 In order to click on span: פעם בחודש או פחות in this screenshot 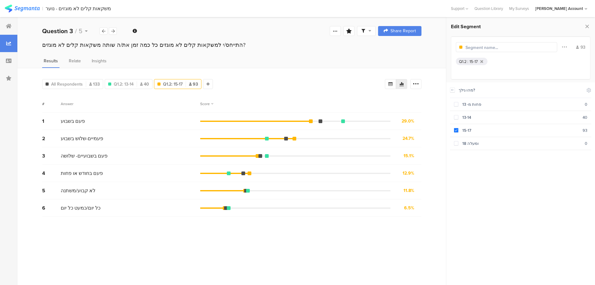, I will do `click(82, 173)`.